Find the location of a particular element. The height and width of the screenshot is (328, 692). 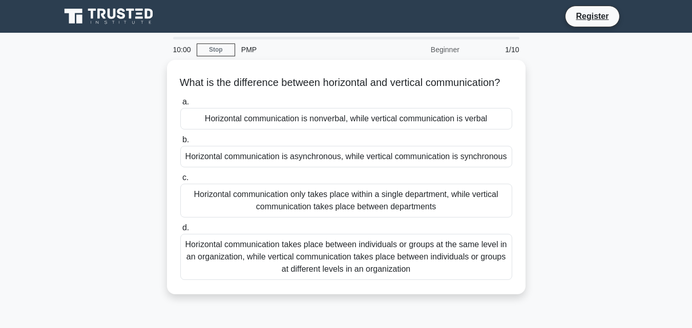

a: Register is located at coordinates (592, 16).